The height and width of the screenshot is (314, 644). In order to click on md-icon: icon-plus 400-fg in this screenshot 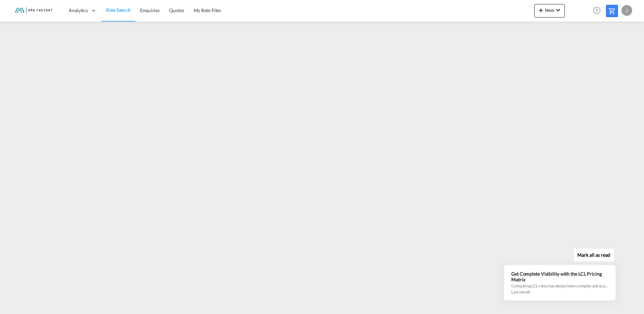, I will do `click(541, 10)`.